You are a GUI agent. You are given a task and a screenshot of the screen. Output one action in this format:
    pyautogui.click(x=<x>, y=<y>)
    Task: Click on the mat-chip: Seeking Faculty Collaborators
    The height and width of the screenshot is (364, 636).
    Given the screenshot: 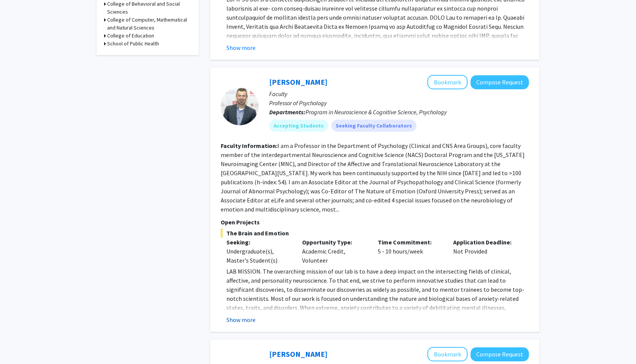 What is the action you would take?
    pyautogui.click(x=374, y=125)
    